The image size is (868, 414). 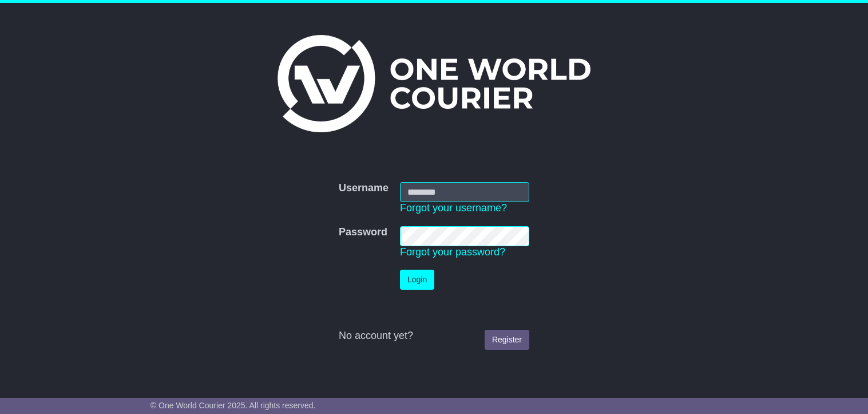 What do you see at coordinates (434, 84) in the screenshot?
I see `img: One World` at bounding box center [434, 84].